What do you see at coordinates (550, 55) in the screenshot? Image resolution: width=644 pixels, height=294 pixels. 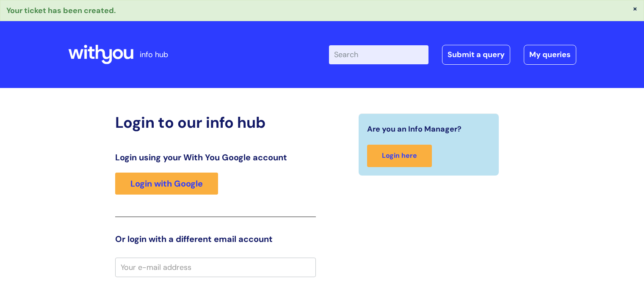 I see `a: My queries` at bounding box center [550, 55].